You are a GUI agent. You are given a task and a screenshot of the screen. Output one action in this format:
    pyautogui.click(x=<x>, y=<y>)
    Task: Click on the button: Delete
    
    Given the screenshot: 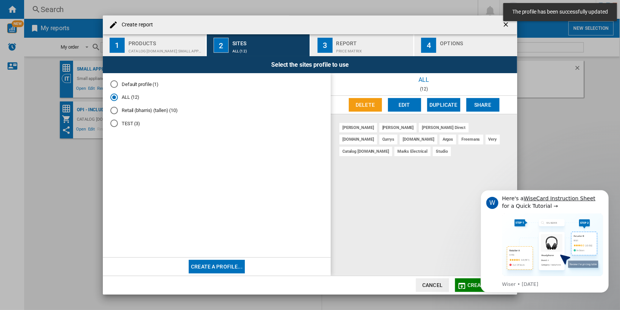 What is the action you would take?
    pyautogui.click(x=365, y=105)
    